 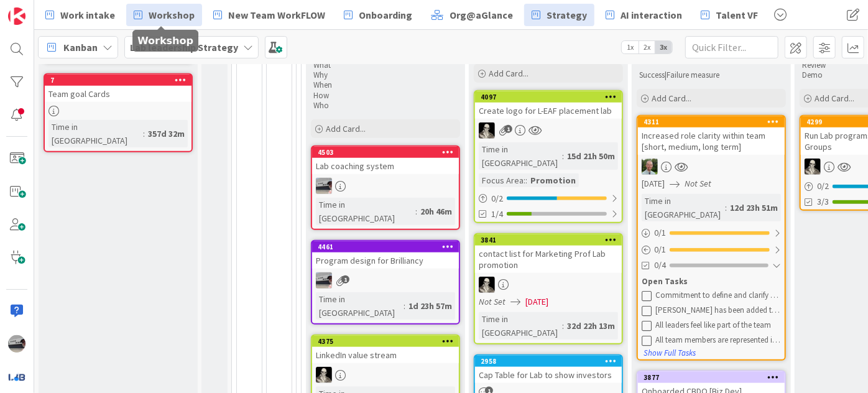 What do you see at coordinates (430, 306) in the screenshot?
I see `div: 1d 23h 57m` at bounding box center [430, 306].